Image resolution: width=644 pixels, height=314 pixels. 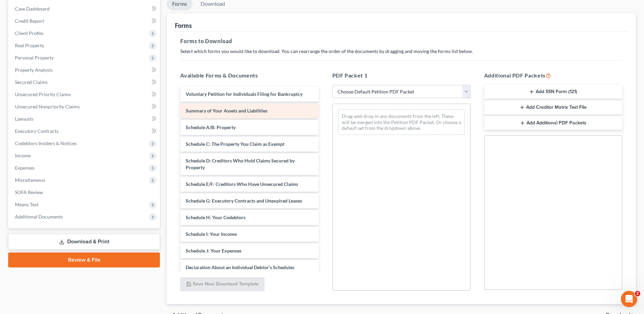 I want to click on div: Drag-and-drop in any documents from the left. These will be merged into the Petition PDF Packet. ..., so click(x=401, y=122).